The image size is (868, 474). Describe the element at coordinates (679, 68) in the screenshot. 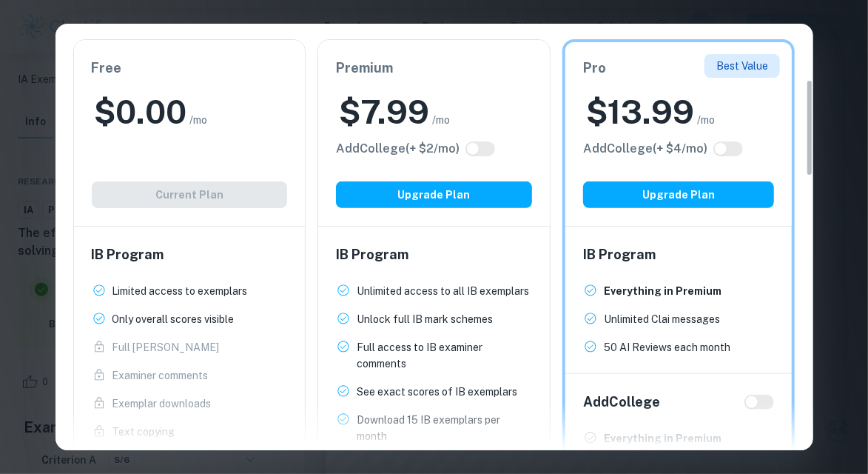

I see `h6: Pro` at that location.